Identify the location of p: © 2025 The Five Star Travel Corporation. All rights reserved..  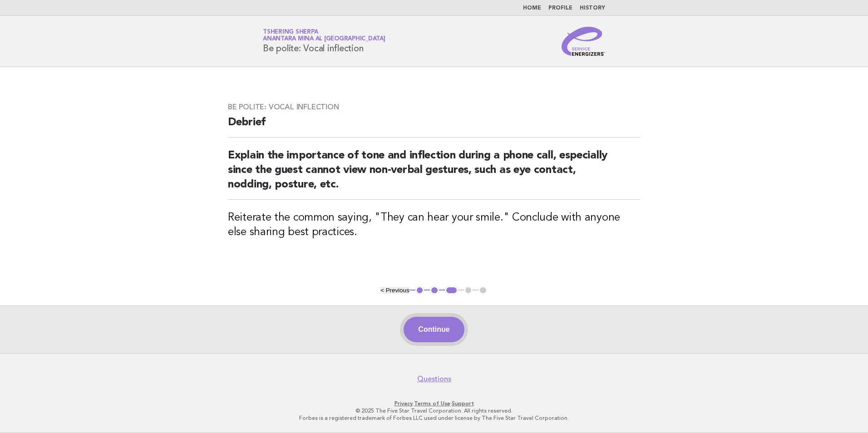
(434, 410).